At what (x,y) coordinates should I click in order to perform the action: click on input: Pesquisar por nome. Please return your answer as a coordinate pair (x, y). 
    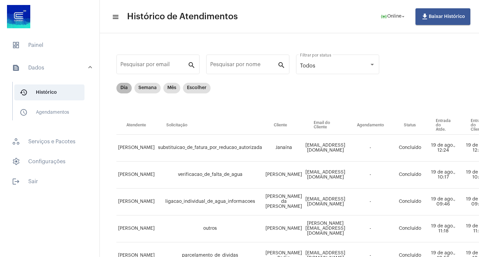
    Looking at the image, I should click on (244, 66).